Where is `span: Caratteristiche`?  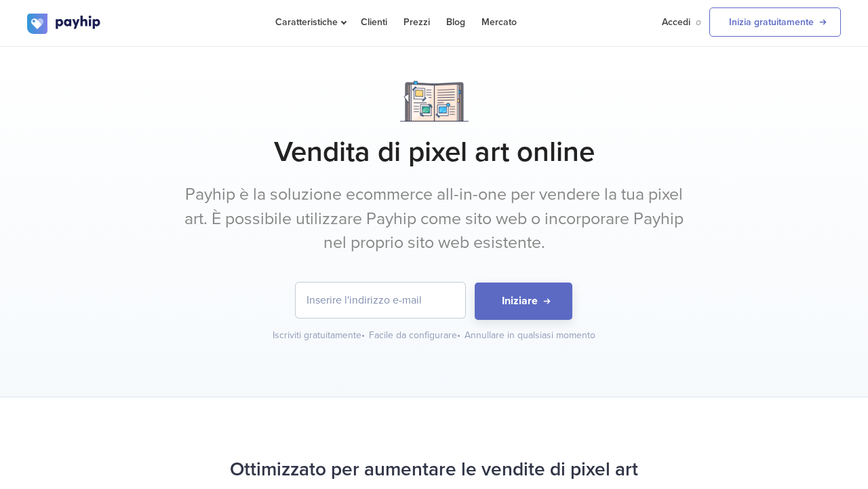 span: Caratteristiche is located at coordinates (310, 22).